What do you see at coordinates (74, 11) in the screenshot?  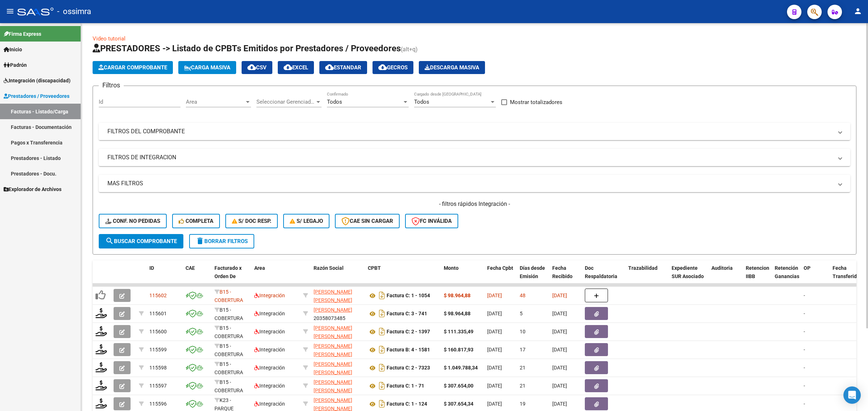 I see `span: - ossimra` at bounding box center [74, 11].